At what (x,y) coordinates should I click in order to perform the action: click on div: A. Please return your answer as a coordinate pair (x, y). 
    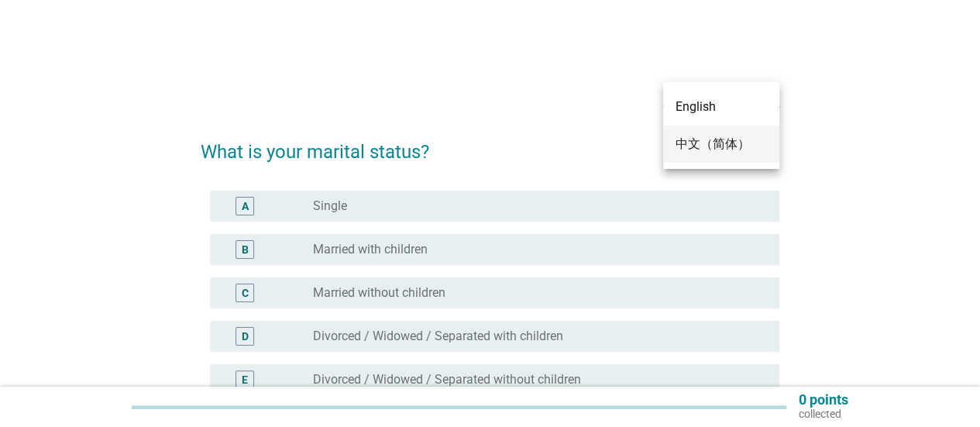
    Looking at the image, I should click on (245, 206).